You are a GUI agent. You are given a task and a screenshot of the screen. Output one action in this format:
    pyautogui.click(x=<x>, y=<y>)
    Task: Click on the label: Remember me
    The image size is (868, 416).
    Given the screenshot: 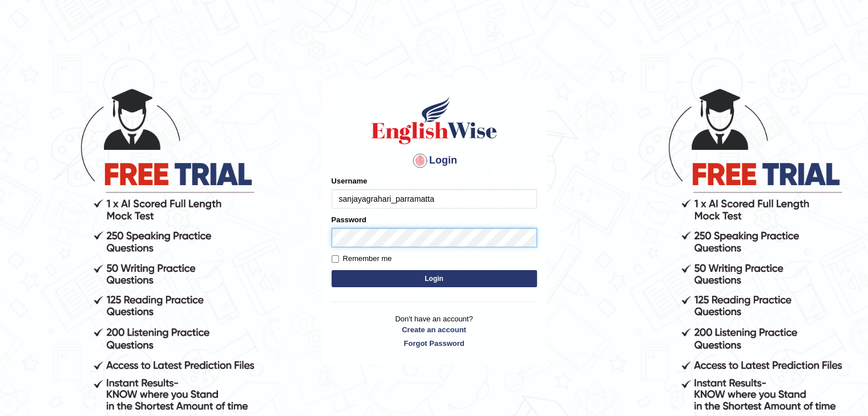 What is the action you would take?
    pyautogui.click(x=361, y=259)
    